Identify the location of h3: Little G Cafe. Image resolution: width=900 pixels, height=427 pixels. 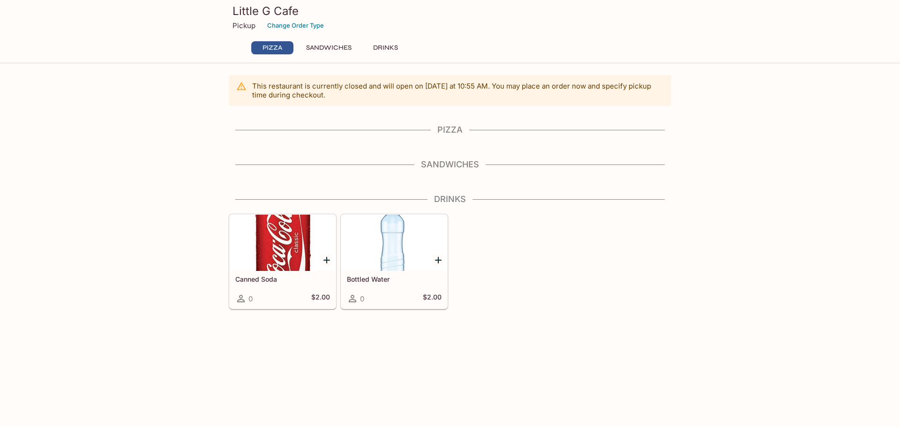
(450, 11).